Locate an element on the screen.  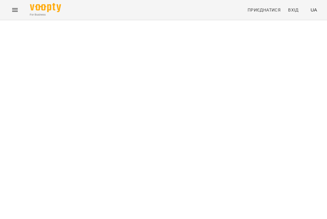
span: Приєднатися is located at coordinates (264, 10).